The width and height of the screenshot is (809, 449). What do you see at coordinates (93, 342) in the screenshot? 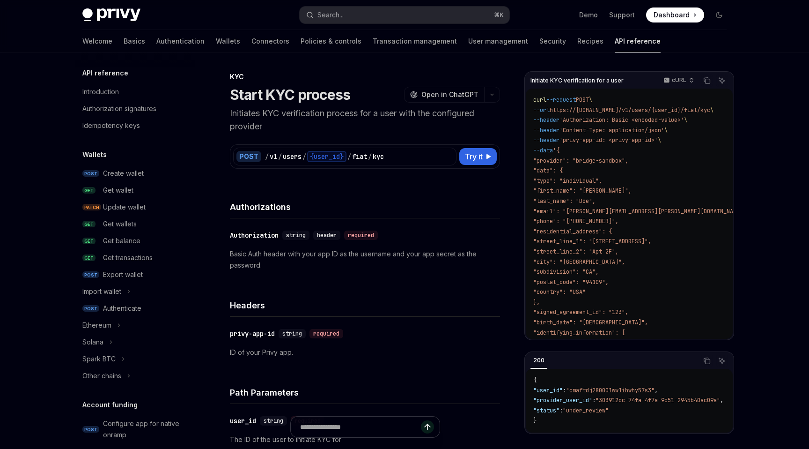
I see `div: Solana` at bounding box center [93, 342].